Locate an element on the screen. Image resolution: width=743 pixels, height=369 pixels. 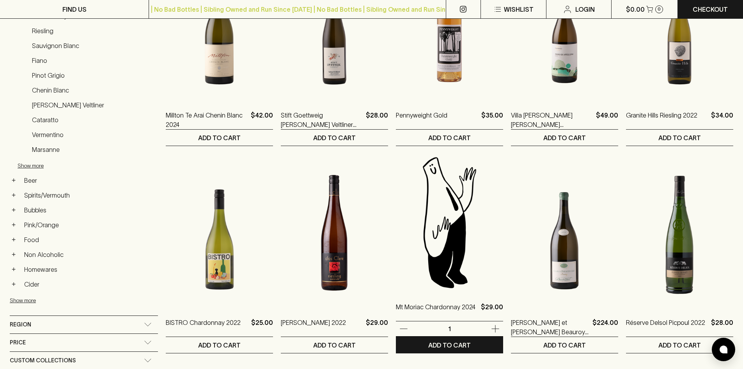
a: Pink/Orange is located at coordinates (89, 225).